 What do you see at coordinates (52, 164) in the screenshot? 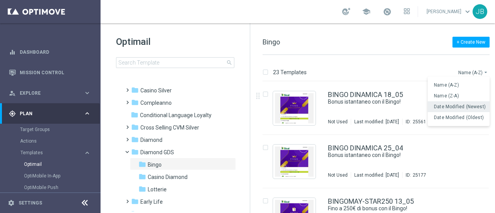
I see `a: Optimail` at bounding box center [52, 164].